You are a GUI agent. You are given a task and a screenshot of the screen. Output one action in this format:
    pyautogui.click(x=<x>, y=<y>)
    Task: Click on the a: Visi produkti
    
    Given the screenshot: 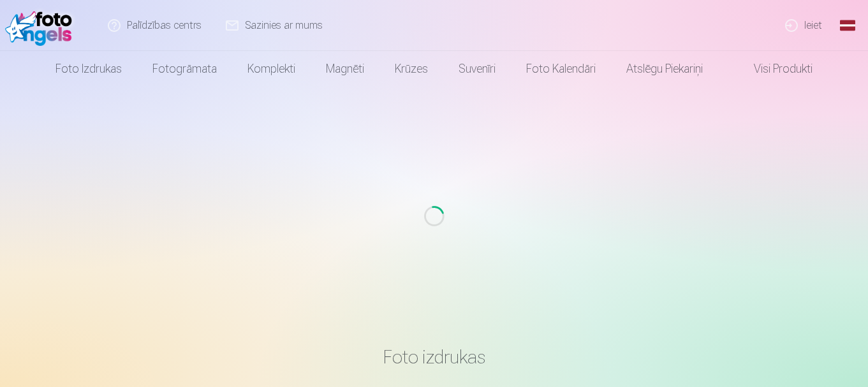 What is the action you would take?
    pyautogui.click(x=772, y=69)
    